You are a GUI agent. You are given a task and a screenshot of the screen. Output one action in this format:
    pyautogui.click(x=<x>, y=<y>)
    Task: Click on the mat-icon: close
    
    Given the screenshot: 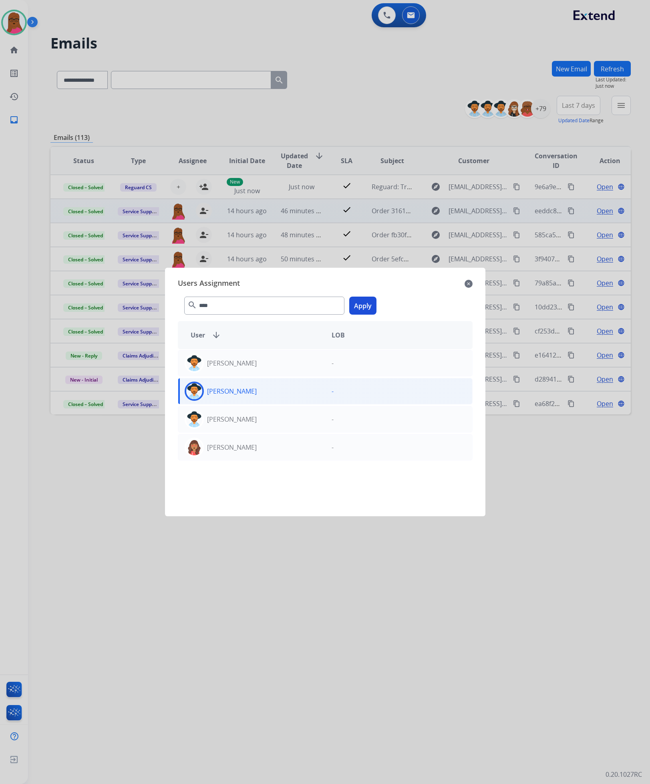 What is the action you would take?
    pyautogui.click(x=469, y=284)
    